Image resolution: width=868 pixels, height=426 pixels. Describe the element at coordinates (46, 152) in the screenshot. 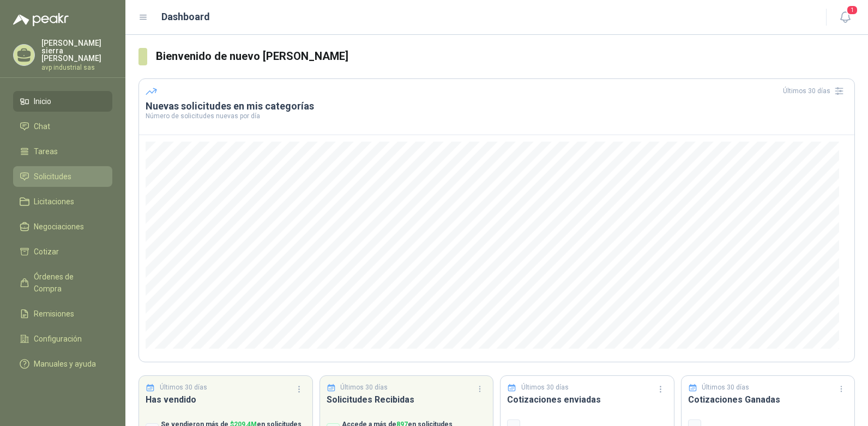

I see `span: Tareas` at that location.